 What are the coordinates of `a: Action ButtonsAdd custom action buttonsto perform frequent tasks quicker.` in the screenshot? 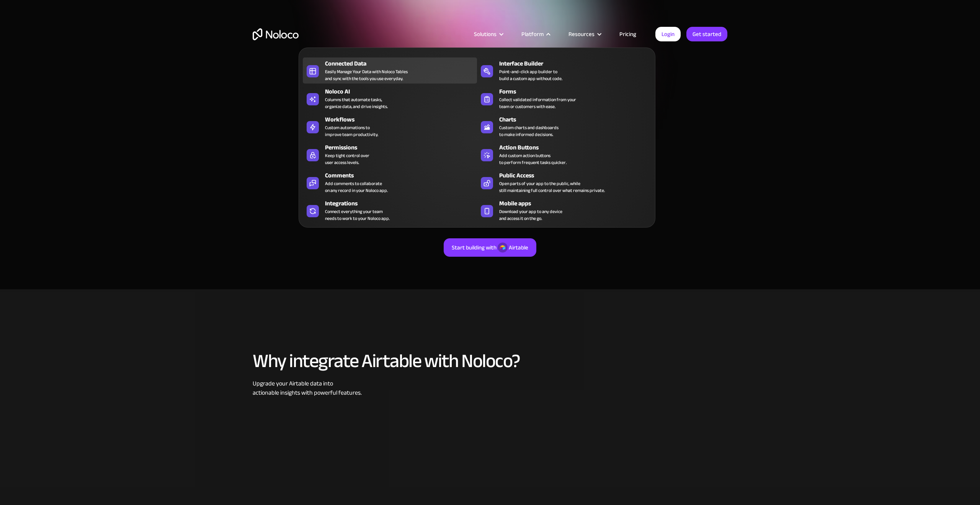 It's located at (563, 154).